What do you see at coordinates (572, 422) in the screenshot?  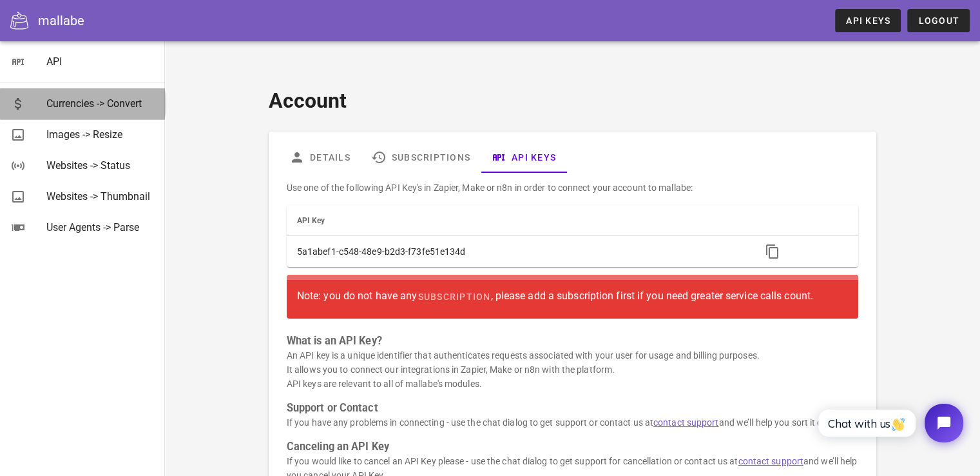 I see `p: If you have any problems in connecting - use the chat dialog to get support or contact us at and ...` at bounding box center [572, 422].